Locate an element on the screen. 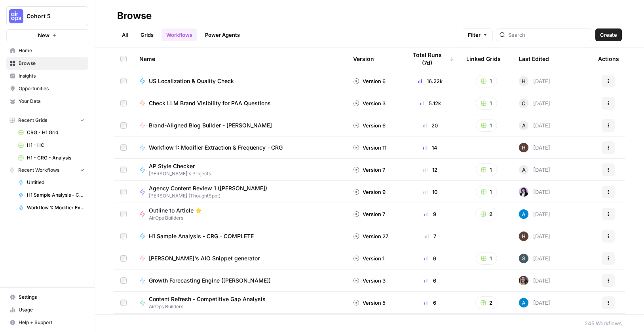 The width and height of the screenshot is (644, 332). span: US Localization & Quality Check is located at coordinates (191, 81).